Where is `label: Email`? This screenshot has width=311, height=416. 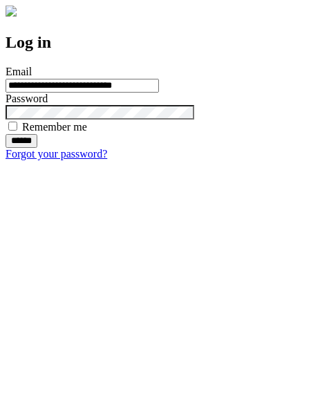 label: Email is located at coordinates (19, 71).